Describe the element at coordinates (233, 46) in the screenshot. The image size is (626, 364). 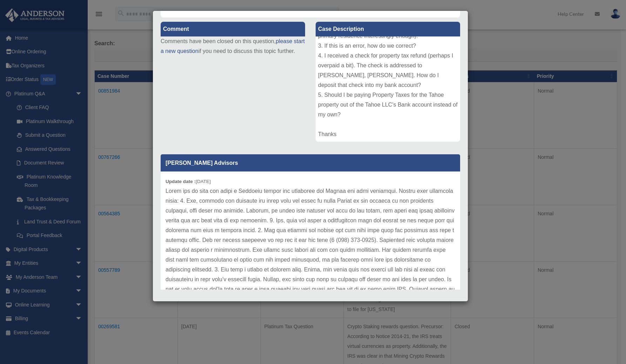
I see `p: Comments have been closed on this question, if you need to discuss this topic further.` at that location.